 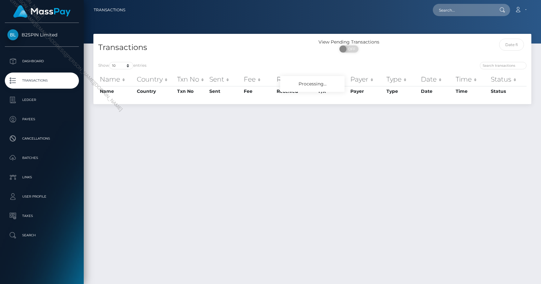 What do you see at coordinates (512, 44) in the screenshot?
I see `input: Date filter` at bounding box center [512, 44].